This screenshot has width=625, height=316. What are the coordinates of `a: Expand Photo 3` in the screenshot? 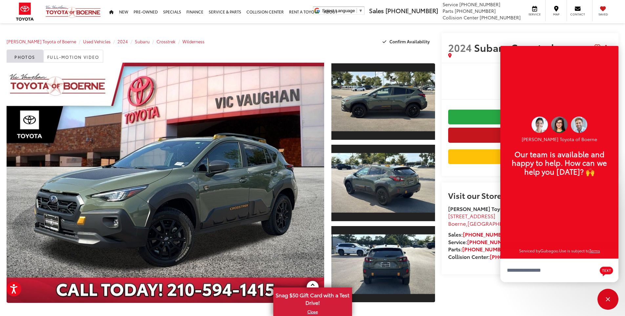 It's located at (383, 264).